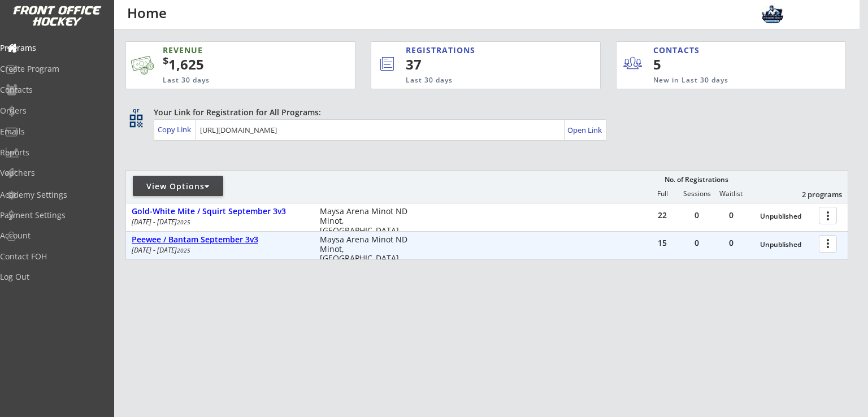 The width and height of the screenshot is (868, 417). Describe the element at coordinates (241, 64) in the screenshot. I see `div: 1,625` at that location.